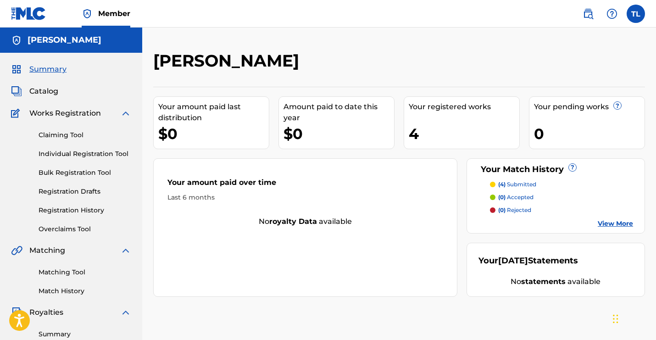 Image resolution: width=656 pixels, height=340 pixels. I want to click on span: Royalties, so click(46, 313).